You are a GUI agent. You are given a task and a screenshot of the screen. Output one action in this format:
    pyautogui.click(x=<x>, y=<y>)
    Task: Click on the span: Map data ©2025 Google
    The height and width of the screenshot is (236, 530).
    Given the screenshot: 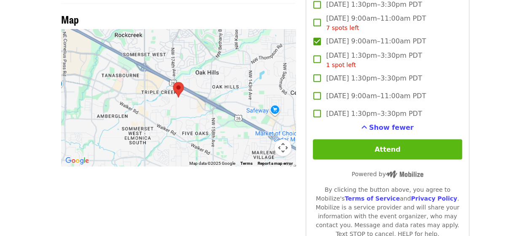 What is the action you would take?
    pyautogui.click(x=212, y=163)
    